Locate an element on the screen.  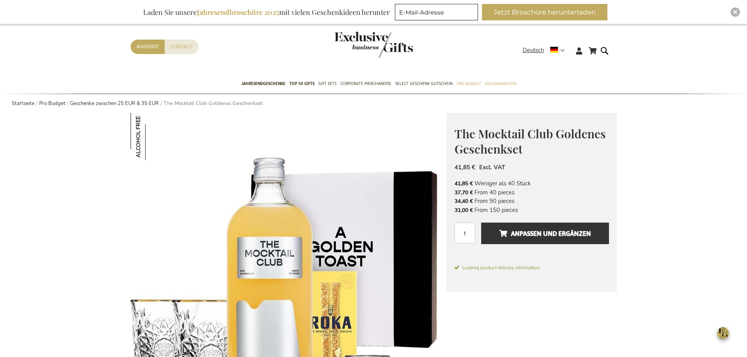
span: Jahresendgeschenke is located at coordinates (264, 84).